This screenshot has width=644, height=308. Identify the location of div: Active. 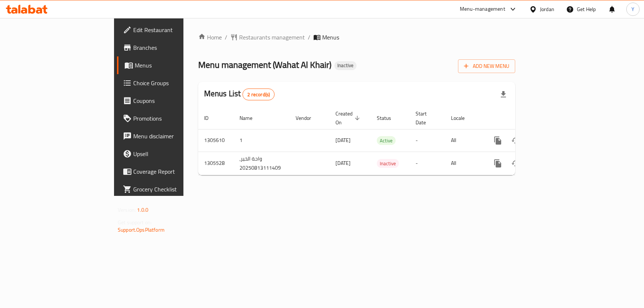
(386, 140).